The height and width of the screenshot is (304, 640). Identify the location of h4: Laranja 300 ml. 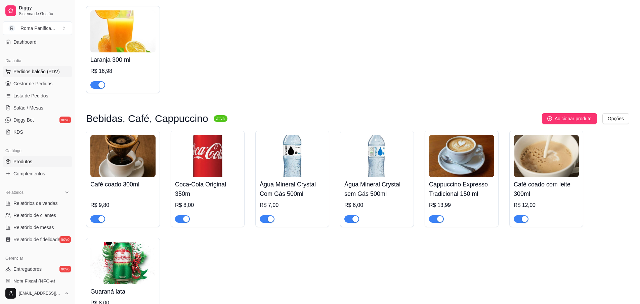
(123, 60).